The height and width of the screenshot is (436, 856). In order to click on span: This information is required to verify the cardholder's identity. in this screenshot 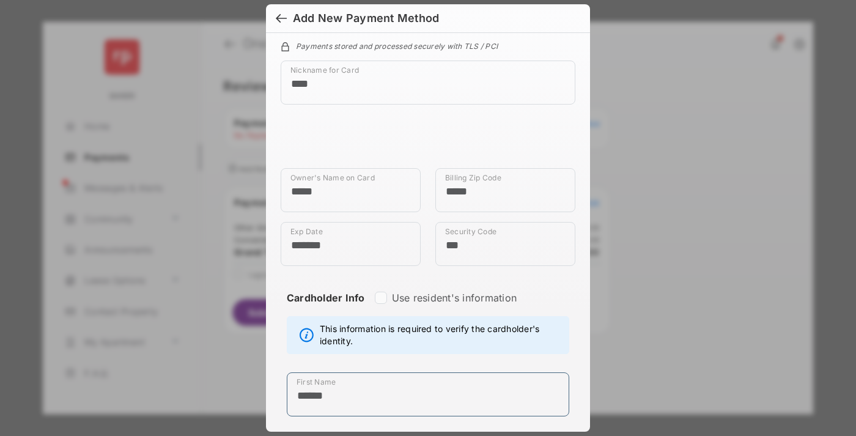, I will do `click(441, 335)`.